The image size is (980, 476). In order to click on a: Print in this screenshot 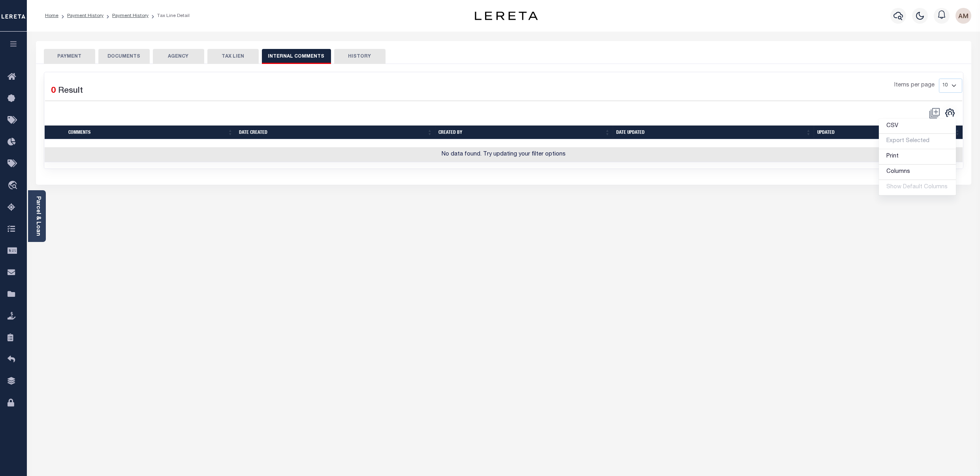, I will do `click(917, 156)`.